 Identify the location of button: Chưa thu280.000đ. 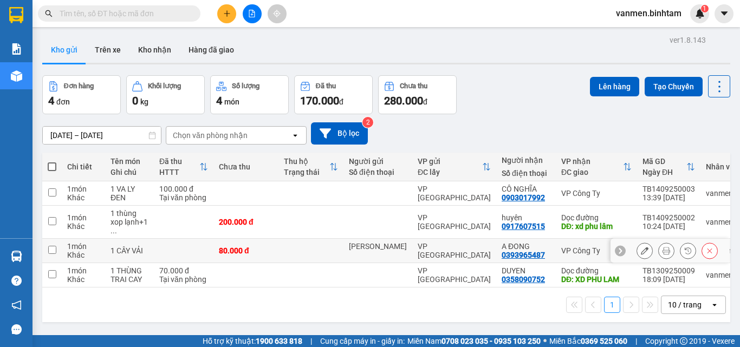
(417, 95).